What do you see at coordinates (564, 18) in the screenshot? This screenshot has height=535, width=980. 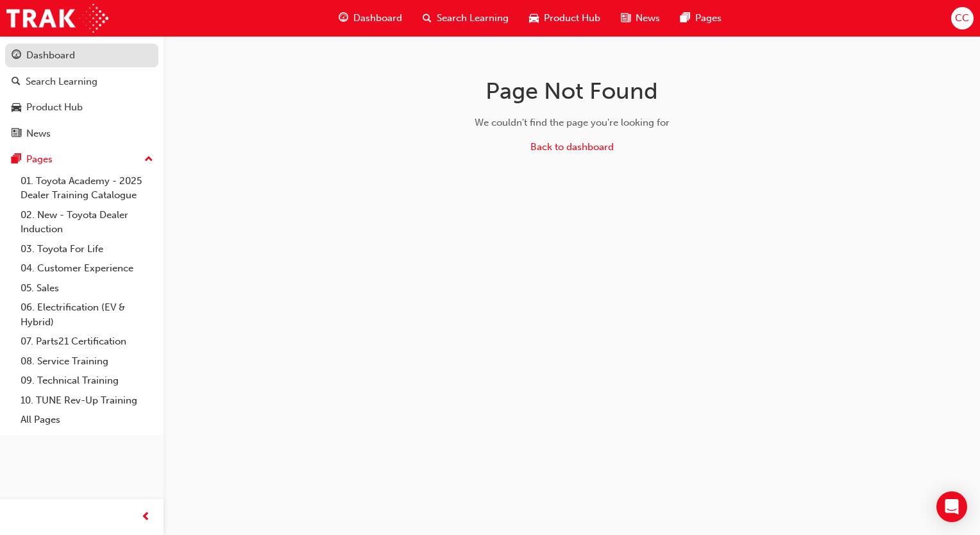 I see `a: car-iconProduct Hub` at bounding box center [564, 18].